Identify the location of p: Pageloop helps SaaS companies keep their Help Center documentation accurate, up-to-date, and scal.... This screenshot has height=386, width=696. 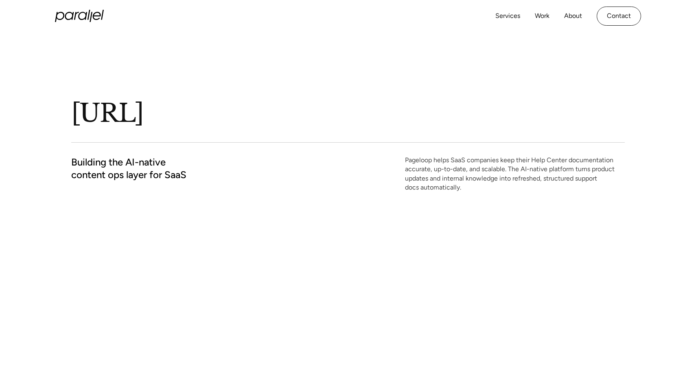
(515, 174).